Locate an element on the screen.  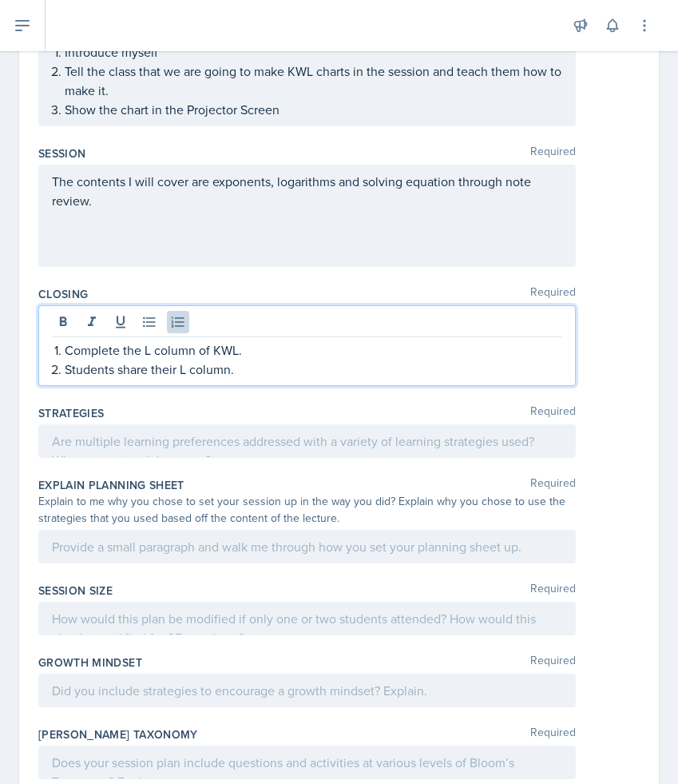
p: Show the chart in the Projector Screen is located at coordinates (313, 109).